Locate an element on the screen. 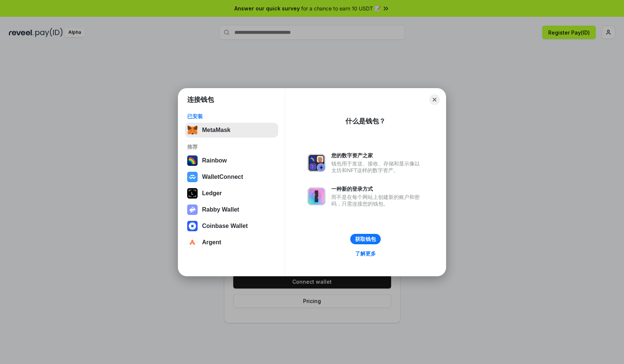 This screenshot has width=624, height=364. div: MetaMask is located at coordinates (216, 130).